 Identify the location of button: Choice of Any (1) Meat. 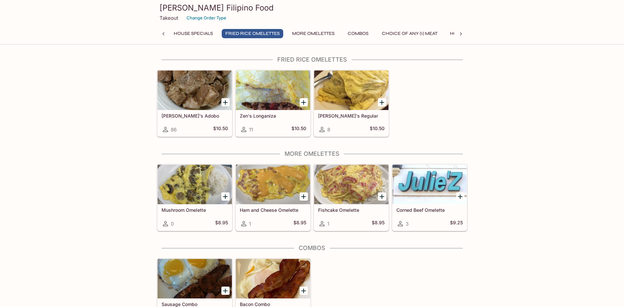
(410, 34).